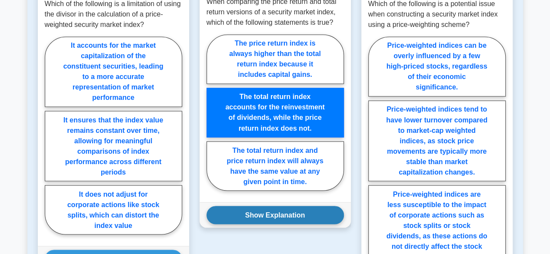 The width and height of the screenshot is (550, 254). Describe the element at coordinates (275, 59) in the screenshot. I see `label: The price return index is always higher than the total return index because it includes capital g...` at that location.